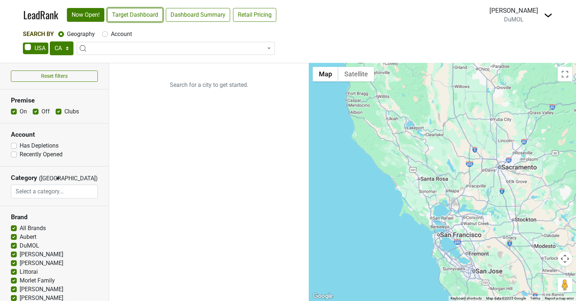 This screenshot has width=576, height=301. I want to click on label: Account, so click(122, 34).